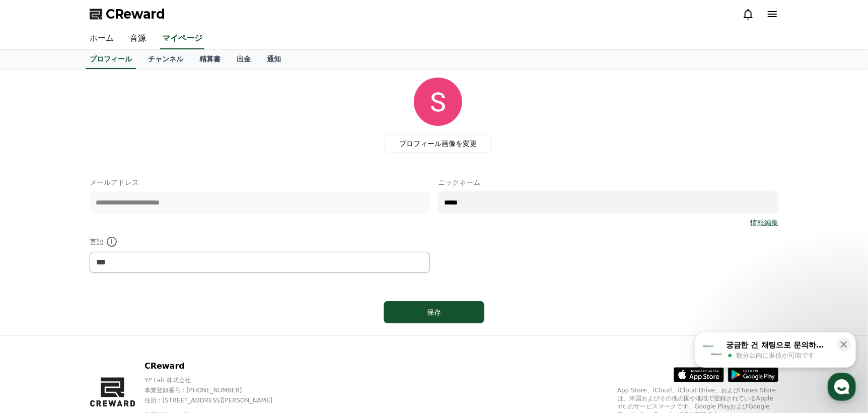 The width and height of the screenshot is (868, 413). I want to click on img: profile_image, so click(438, 102).